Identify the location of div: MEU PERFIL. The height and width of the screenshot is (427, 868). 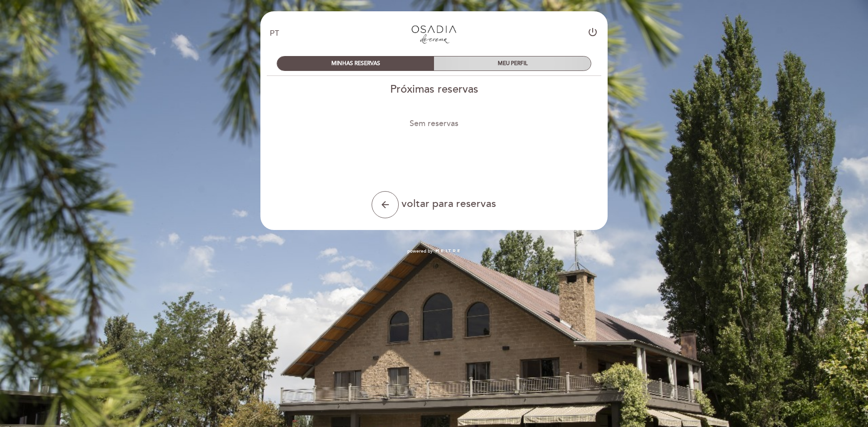
(512, 63).